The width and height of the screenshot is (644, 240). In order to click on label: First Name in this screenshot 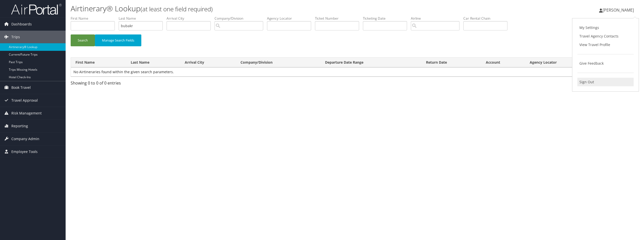, I will do `click(94, 18)`.